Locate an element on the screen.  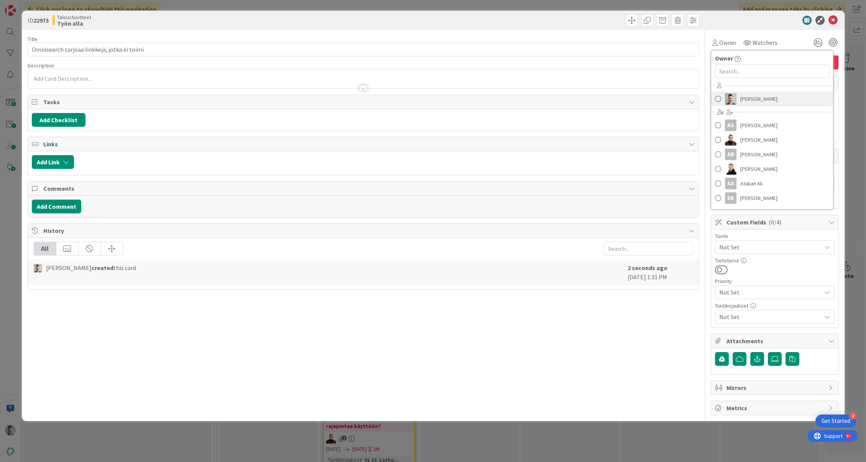
b: 2 seconds ago is located at coordinates (647, 268).